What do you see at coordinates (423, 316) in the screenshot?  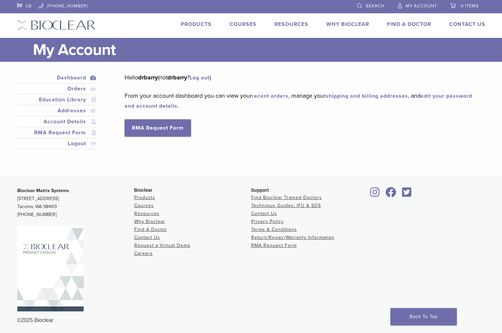 I see `a: Back To Top` at bounding box center [423, 316].